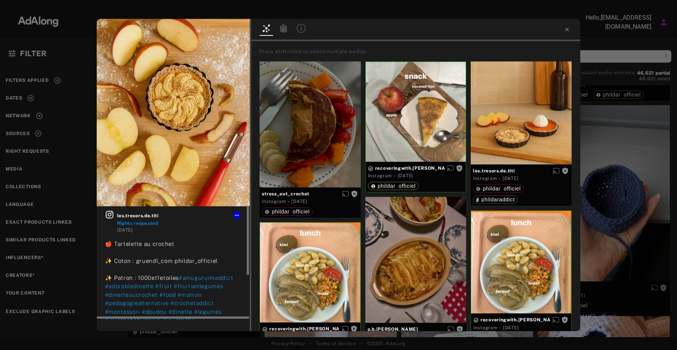  Describe the element at coordinates (161, 261) in the screenshot. I see `span: 🍎 Tartelette au crochet ✨ Coton : gruendl_com phildar_officiel ✨ Patron : 1000et1etoiles` at that location.